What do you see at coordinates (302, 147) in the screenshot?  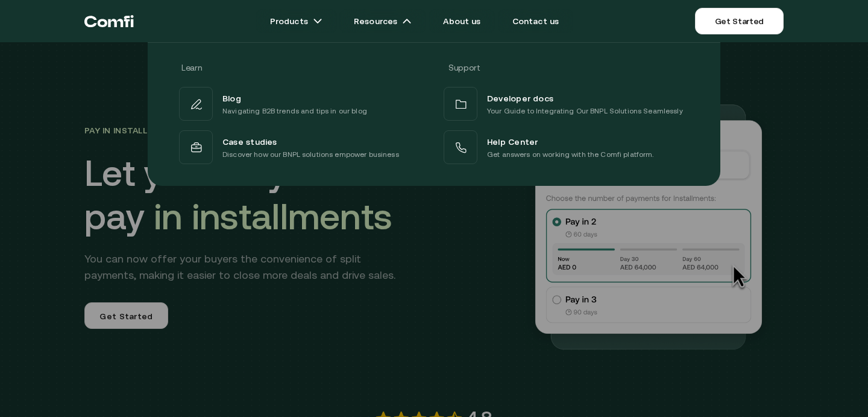 I see `a: Case studiesDiscover how our BNPL solutions empower business` at bounding box center [302, 147].